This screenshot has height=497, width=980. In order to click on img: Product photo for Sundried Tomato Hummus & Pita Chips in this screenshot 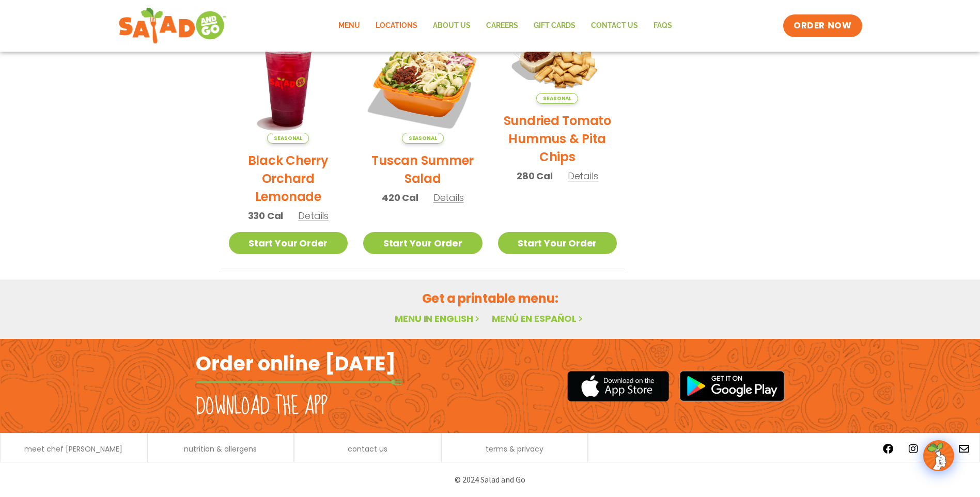, I will do `click(557, 65)`.